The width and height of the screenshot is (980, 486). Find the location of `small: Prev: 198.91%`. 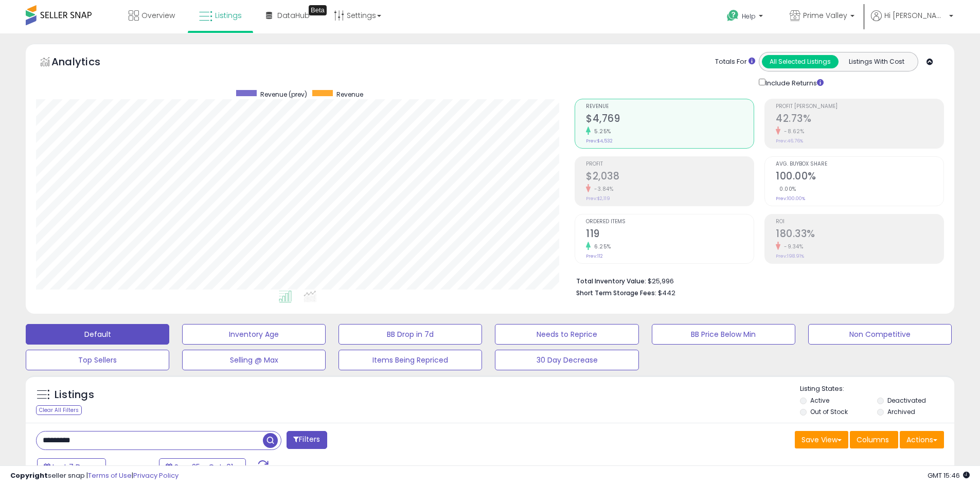

small: Prev: 198.91% is located at coordinates (790, 256).